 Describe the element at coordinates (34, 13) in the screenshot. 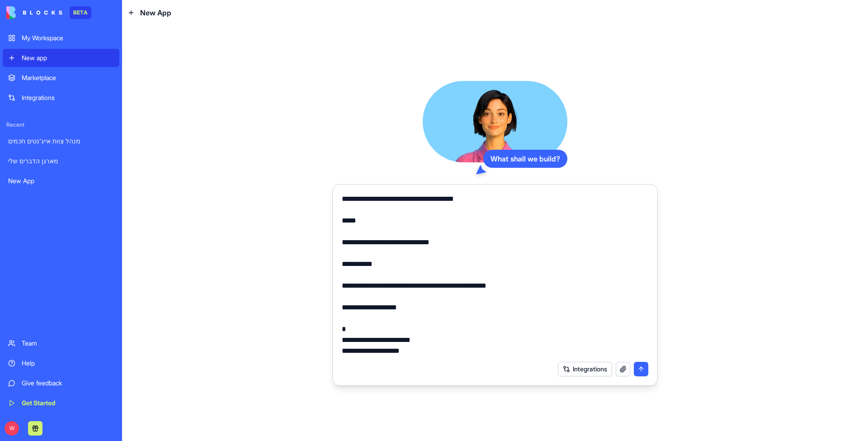

I see `img: logo` at that location.